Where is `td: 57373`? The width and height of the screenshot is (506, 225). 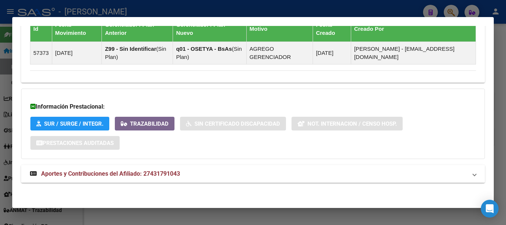
td: 57373 is located at coordinates (41, 53).